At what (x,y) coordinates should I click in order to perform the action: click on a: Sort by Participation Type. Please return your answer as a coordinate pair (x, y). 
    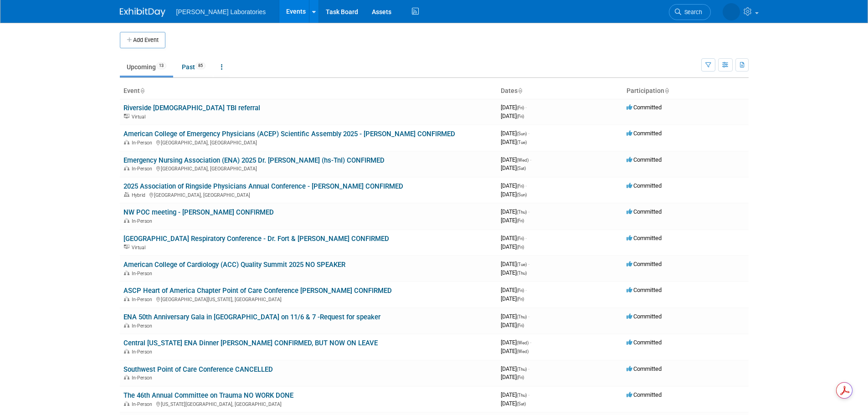
    Looking at the image, I should click on (667, 90).